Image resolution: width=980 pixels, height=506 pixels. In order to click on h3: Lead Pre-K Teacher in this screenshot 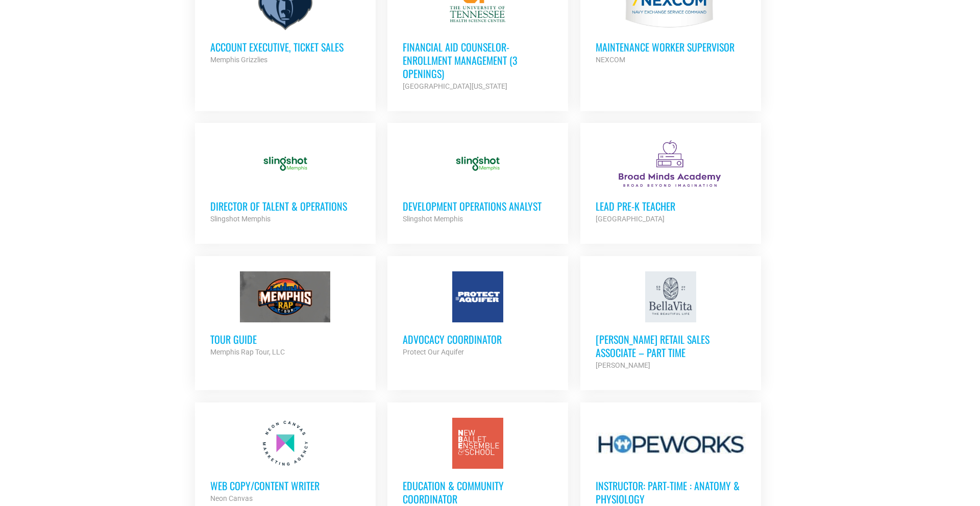, I will do `click(671, 206)`.